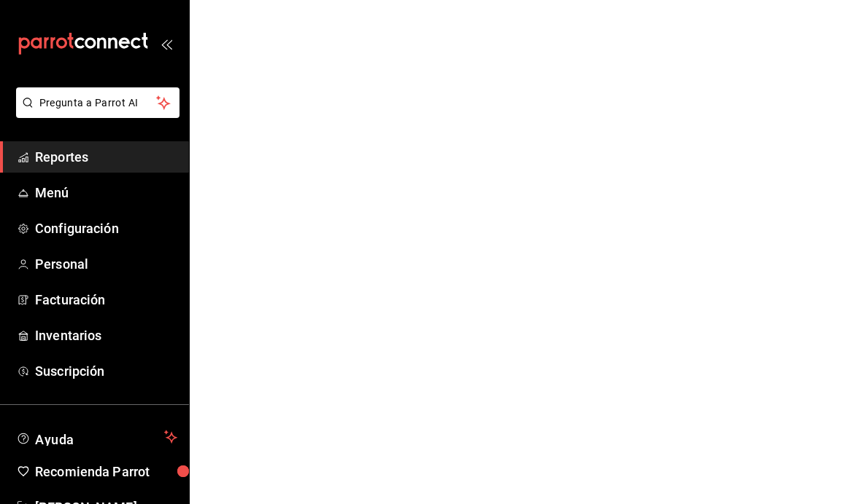  What do you see at coordinates (106, 157) in the screenshot?
I see `span: Reportes` at bounding box center [106, 157].